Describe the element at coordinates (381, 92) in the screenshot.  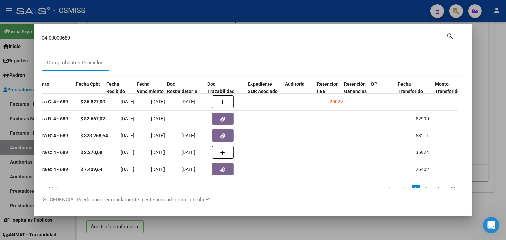
I see `datatable-header-cell: OP` at that location.